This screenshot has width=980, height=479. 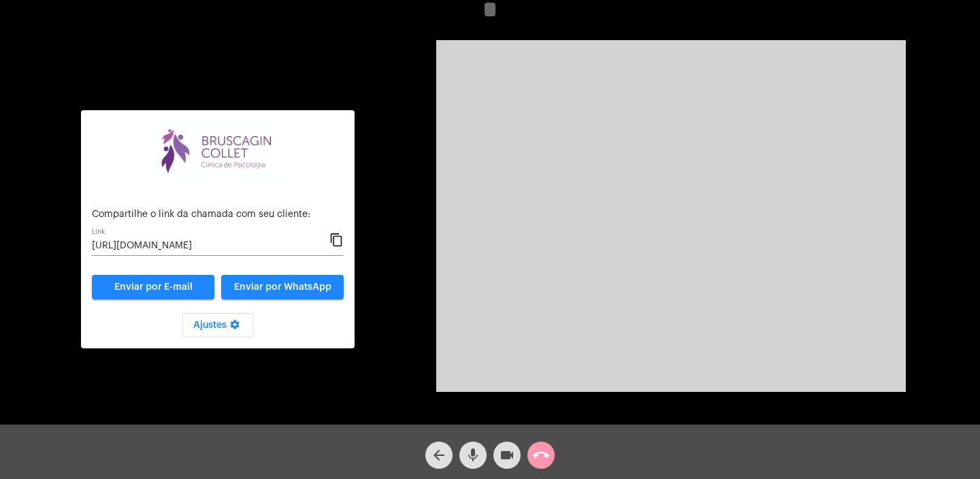 I want to click on mat-icon: settings, so click(x=235, y=328).